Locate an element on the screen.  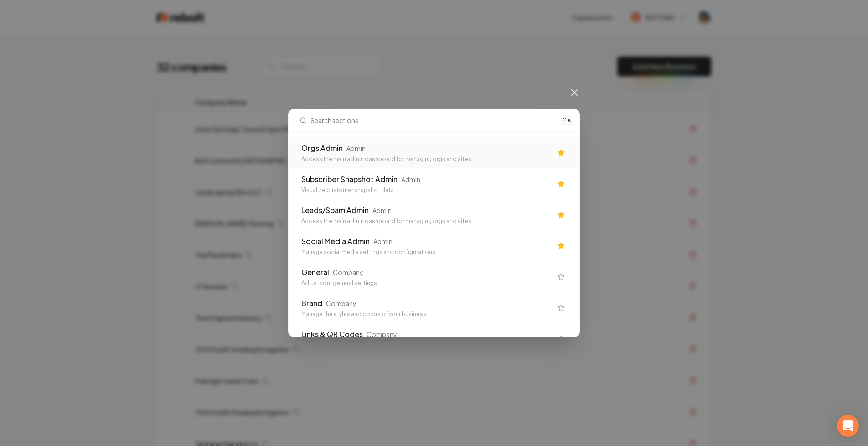
div: Social Media Admin is located at coordinates (335, 241).